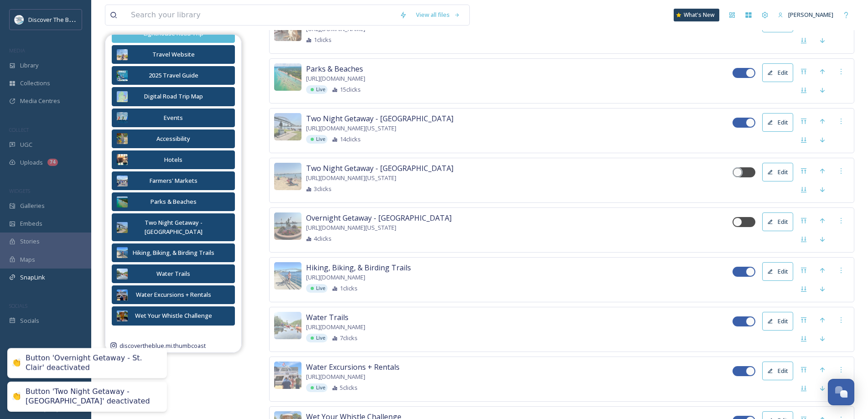 Image resolution: width=868 pixels, height=419 pixels. I want to click on span: Maps, so click(28, 259).